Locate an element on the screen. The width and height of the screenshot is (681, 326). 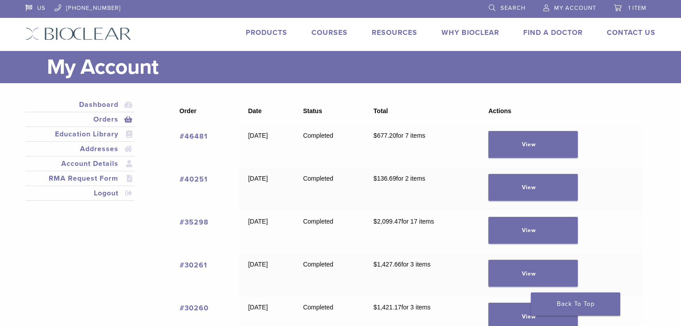
td: for 17 items is located at coordinates (422, 232).